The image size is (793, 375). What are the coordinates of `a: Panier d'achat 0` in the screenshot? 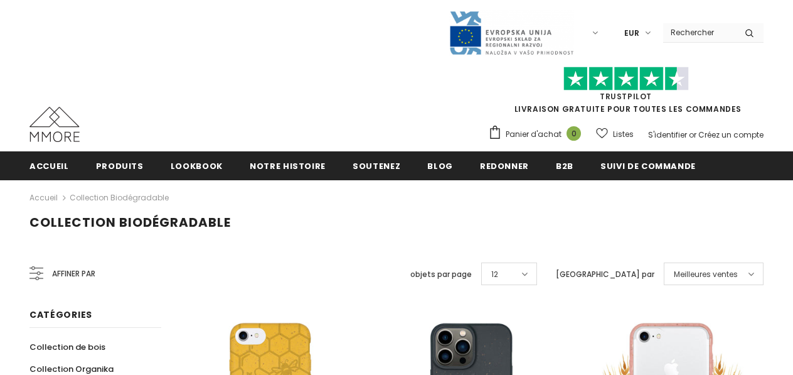 It's located at (538, 134).